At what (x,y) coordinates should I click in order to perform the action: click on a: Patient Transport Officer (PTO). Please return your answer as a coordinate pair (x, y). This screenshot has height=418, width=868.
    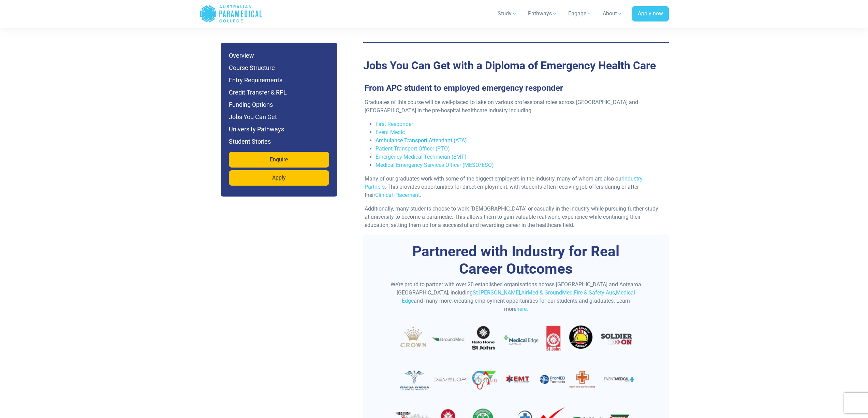
    Looking at the image, I should click on (412, 148).